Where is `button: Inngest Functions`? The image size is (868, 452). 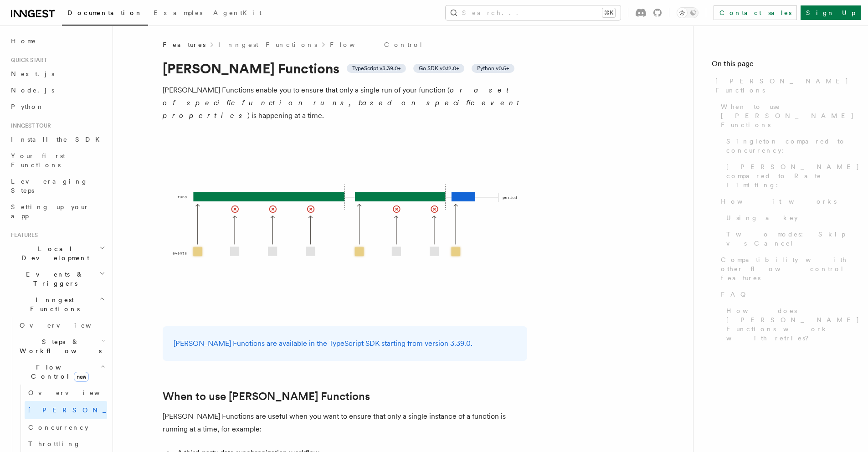 button: Inngest Functions is located at coordinates (57, 304).